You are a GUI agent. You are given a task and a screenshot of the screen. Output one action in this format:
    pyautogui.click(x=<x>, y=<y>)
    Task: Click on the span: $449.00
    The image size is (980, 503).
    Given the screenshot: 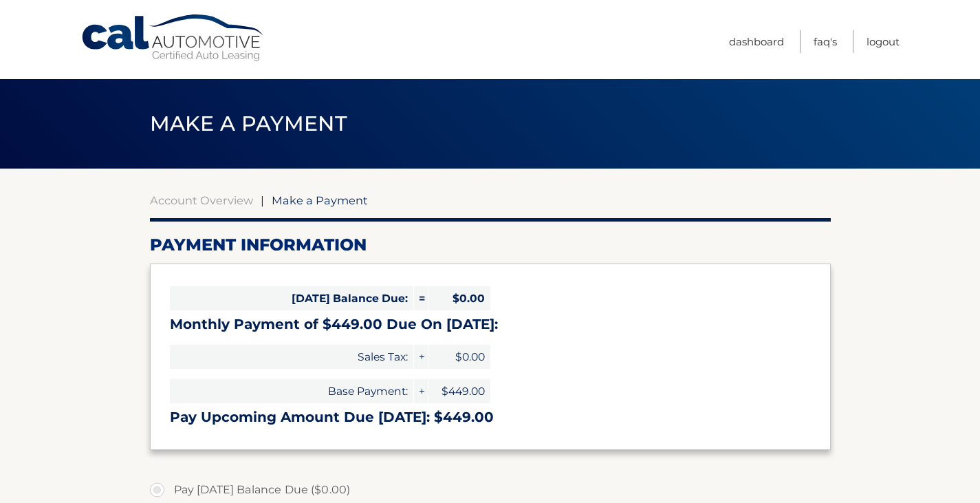 What is the action you would take?
    pyautogui.click(x=459, y=391)
    